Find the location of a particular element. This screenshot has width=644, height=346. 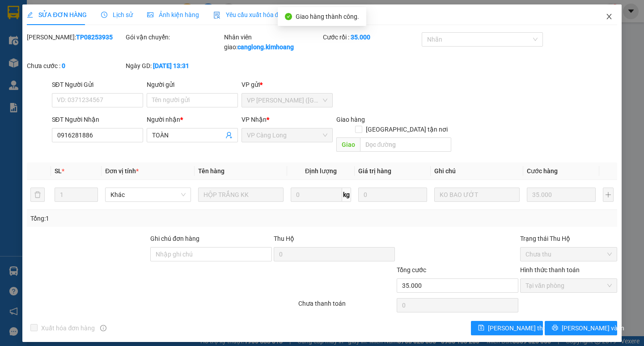

span: check-circle is located at coordinates (288, 16).